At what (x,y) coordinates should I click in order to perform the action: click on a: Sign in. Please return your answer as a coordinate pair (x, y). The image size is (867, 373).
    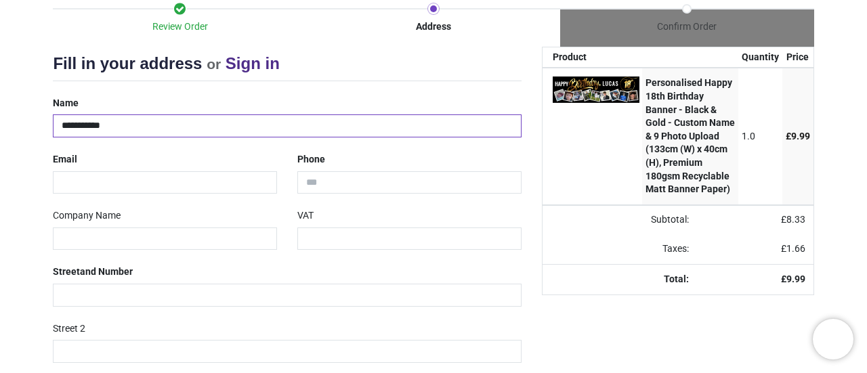
    Looking at the image, I should click on (253, 63).